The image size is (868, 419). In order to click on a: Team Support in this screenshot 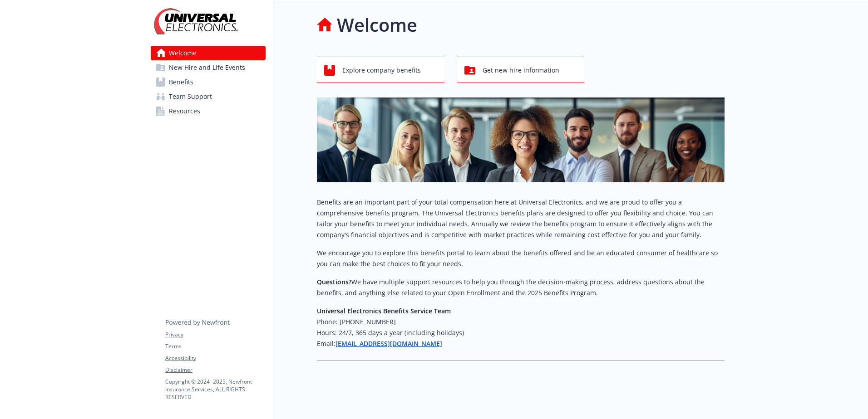, I will do `click(208, 97)`.